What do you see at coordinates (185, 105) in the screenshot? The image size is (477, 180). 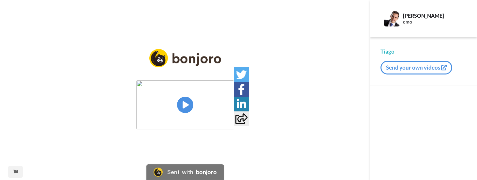 I see `img: 740c41e1-80fa-4b80-8e06-93efd4958367.jpg` at bounding box center [185, 105].